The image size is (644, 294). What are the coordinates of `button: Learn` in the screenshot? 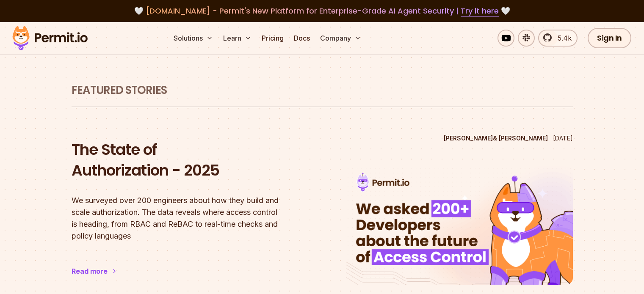 It's located at (237, 38).